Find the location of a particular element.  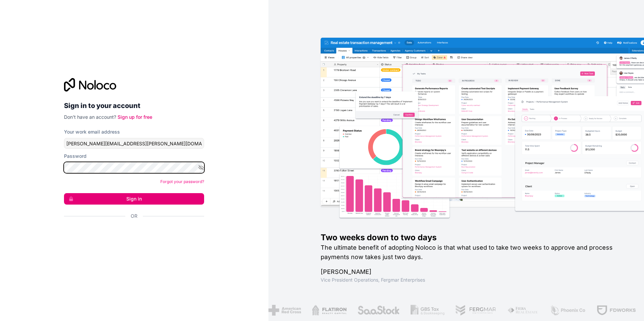

span: Or is located at coordinates (134, 216).